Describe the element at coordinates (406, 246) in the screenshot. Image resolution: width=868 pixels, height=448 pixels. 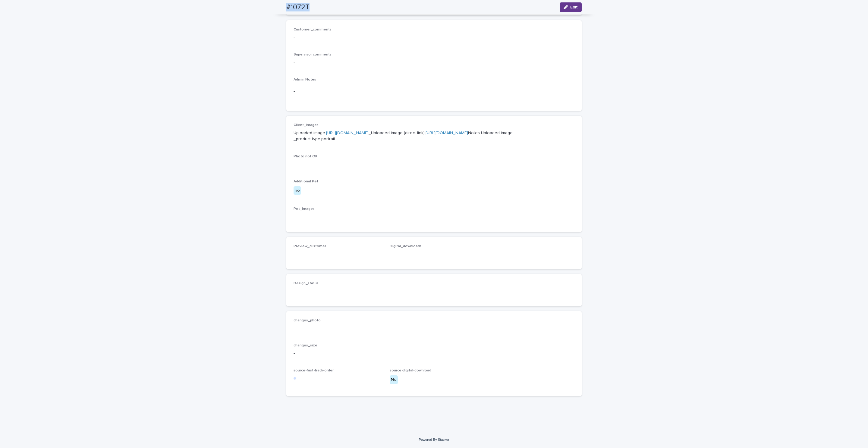
I see `span: Digital_downloads` at that location.